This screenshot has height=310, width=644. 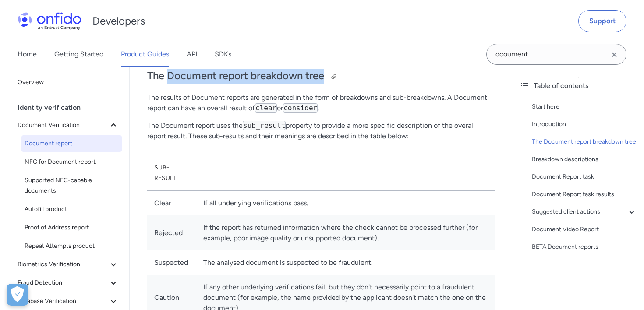 What do you see at coordinates (27, 55) in the screenshot?
I see `a: Home` at bounding box center [27, 55].